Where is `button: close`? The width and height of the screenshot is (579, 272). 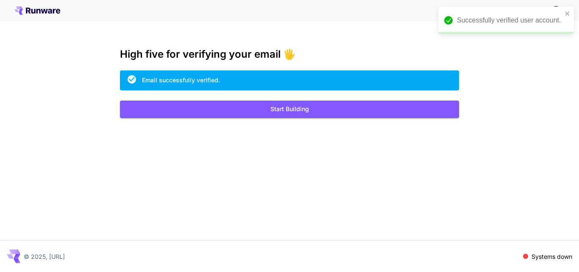
button: close is located at coordinates (568, 14).